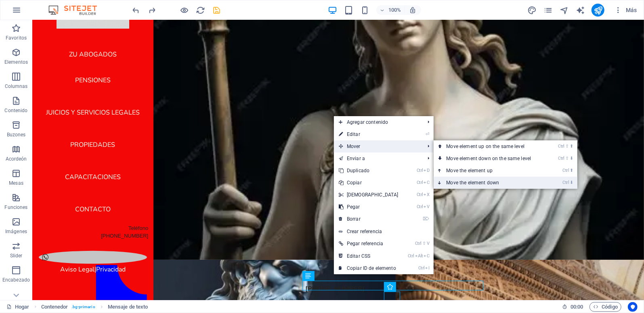  I want to click on font: Editar, so click(353, 134).